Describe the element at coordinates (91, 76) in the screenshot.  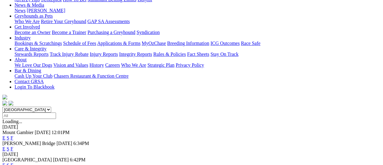
I see `a: Chasers Restaurant & Function Centre` at that location.